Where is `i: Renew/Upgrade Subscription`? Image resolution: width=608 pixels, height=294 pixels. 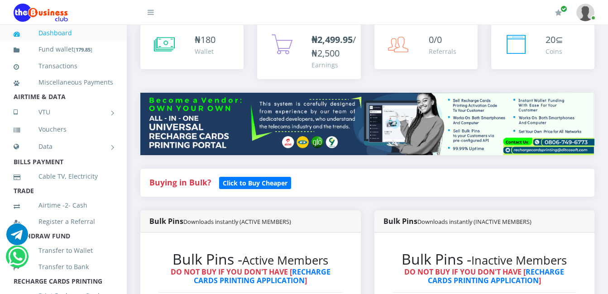
i: Renew/Upgrade Subscription is located at coordinates (558, 13).